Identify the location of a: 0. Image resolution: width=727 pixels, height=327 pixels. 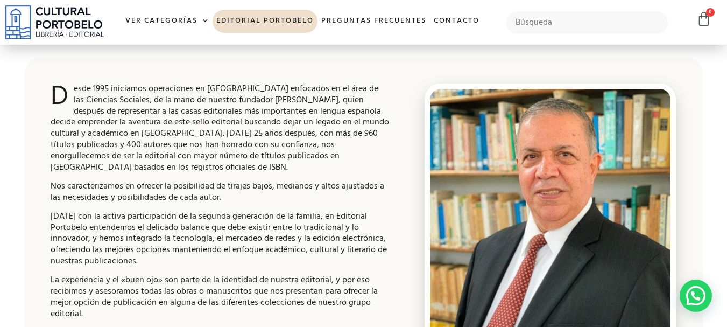
(704, 19).